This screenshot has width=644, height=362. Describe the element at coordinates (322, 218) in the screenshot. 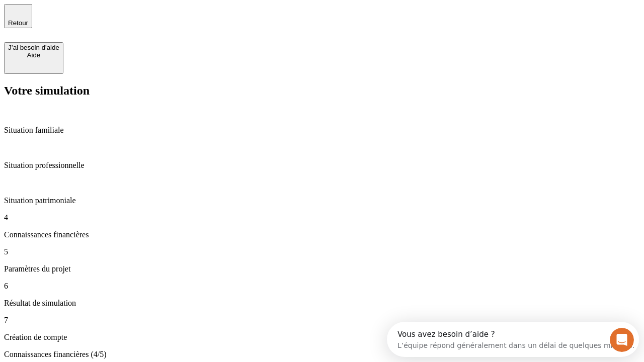

I see `p: 4` at that location.